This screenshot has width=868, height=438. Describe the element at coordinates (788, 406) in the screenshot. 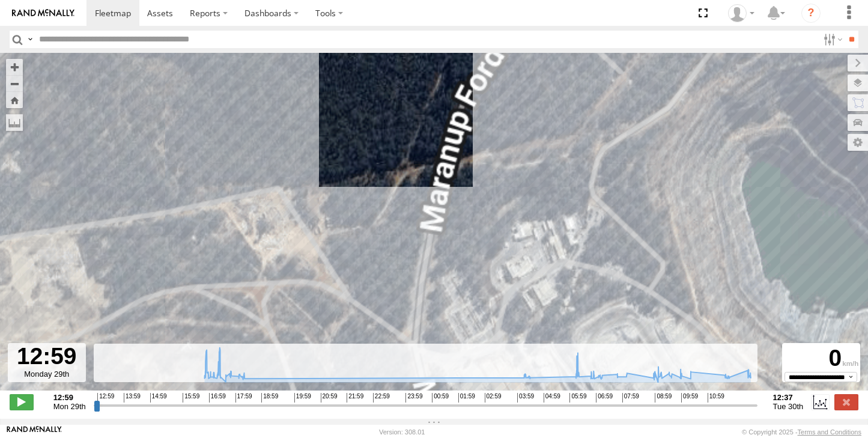

I see `span: Tue 30th Sep 2025` at that location.